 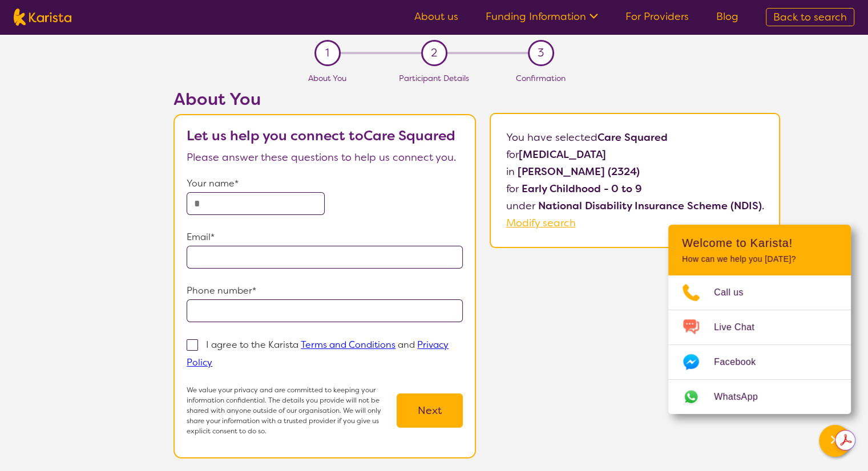 What do you see at coordinates (541, 223) in the screenshot?
I see `span: Modify search` at bounding box center [541, 223].